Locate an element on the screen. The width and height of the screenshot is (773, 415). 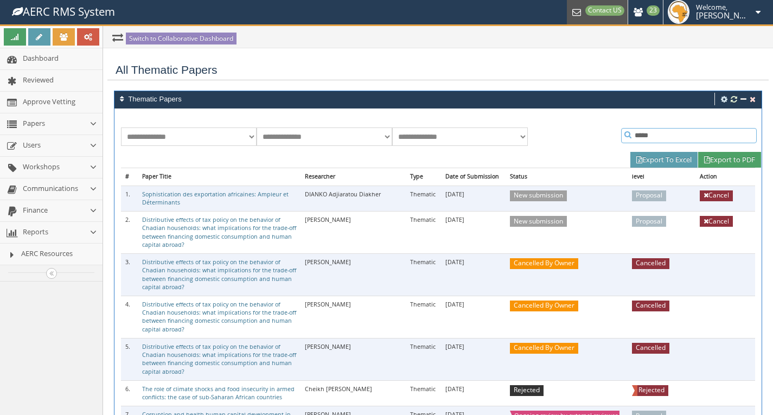
a: Export To Excel is located at coordinates (664, 160).